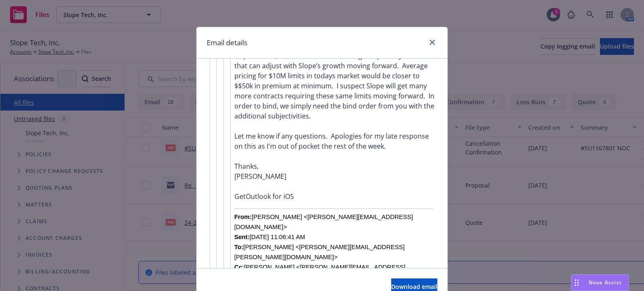 This screenshot has height=291, width=644. What do you see at coordinates (336, 171) in the screenshot?
I see `div: Thanks` at bounding box center [336, 171].